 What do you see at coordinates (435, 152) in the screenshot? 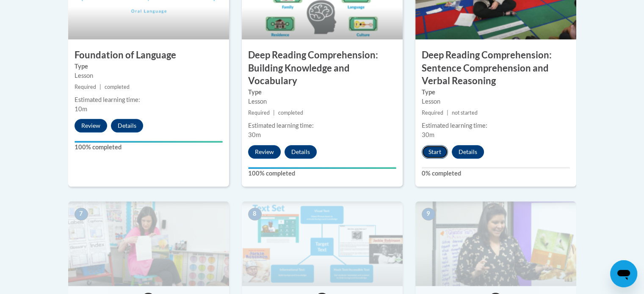
I see `button: Start` at bounding box center [435, 152].